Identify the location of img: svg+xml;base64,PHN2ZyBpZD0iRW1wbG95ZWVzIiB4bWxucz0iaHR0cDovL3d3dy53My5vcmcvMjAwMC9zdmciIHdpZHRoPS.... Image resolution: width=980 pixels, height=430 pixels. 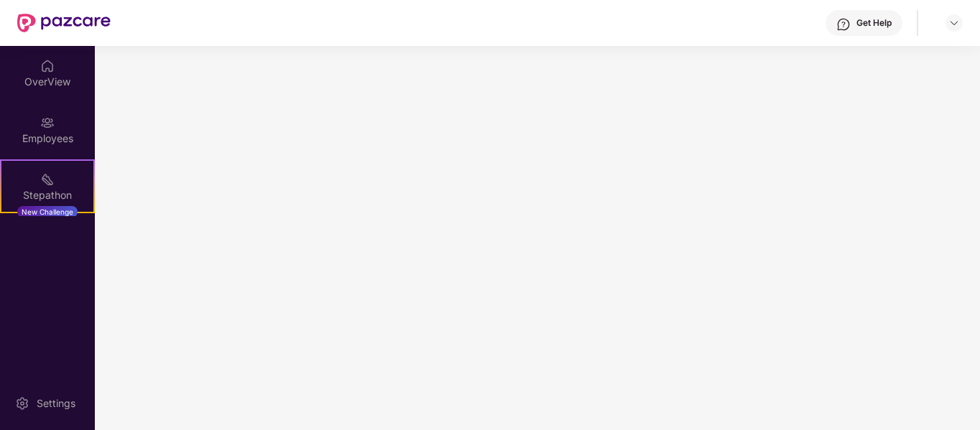
(47, 123).